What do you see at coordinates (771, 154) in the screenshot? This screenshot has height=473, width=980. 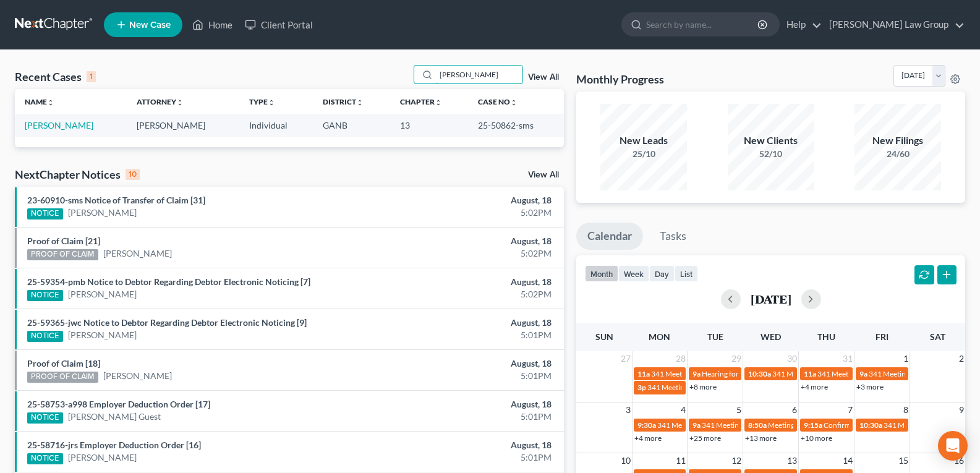 I see `div: 52/10` at bounding box center [771, 154].